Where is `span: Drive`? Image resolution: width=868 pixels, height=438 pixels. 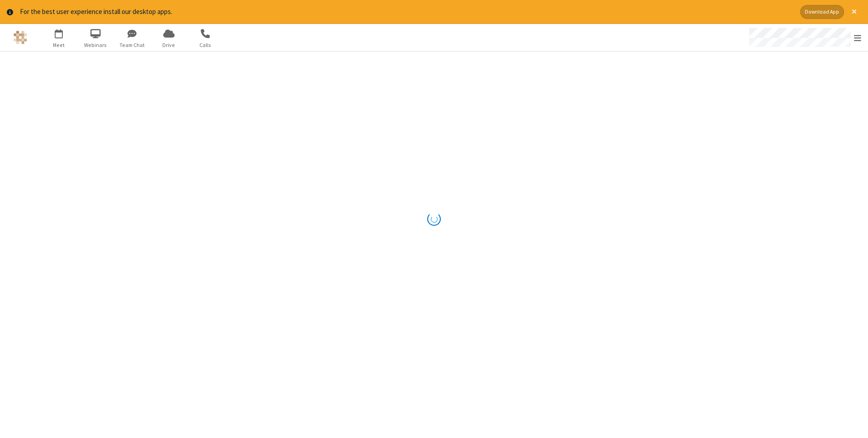 span: Drive is located at coordinates (168, 46).